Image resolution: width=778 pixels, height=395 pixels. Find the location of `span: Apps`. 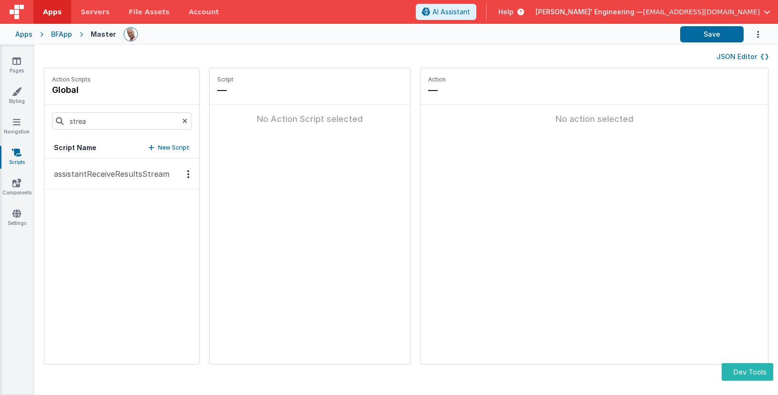

span: Apps is located at coordinates (52, 12).